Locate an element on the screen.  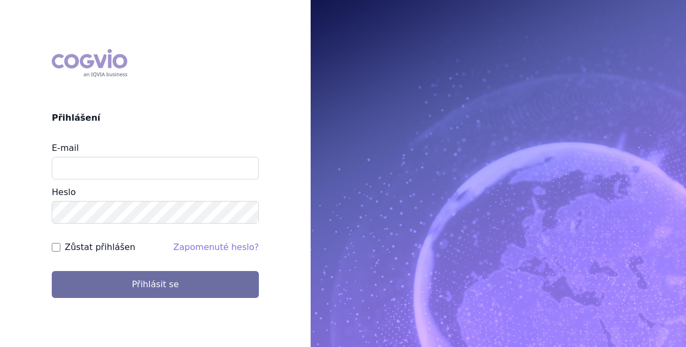
button: Přihlásit se is located at coordinates (155, 285).